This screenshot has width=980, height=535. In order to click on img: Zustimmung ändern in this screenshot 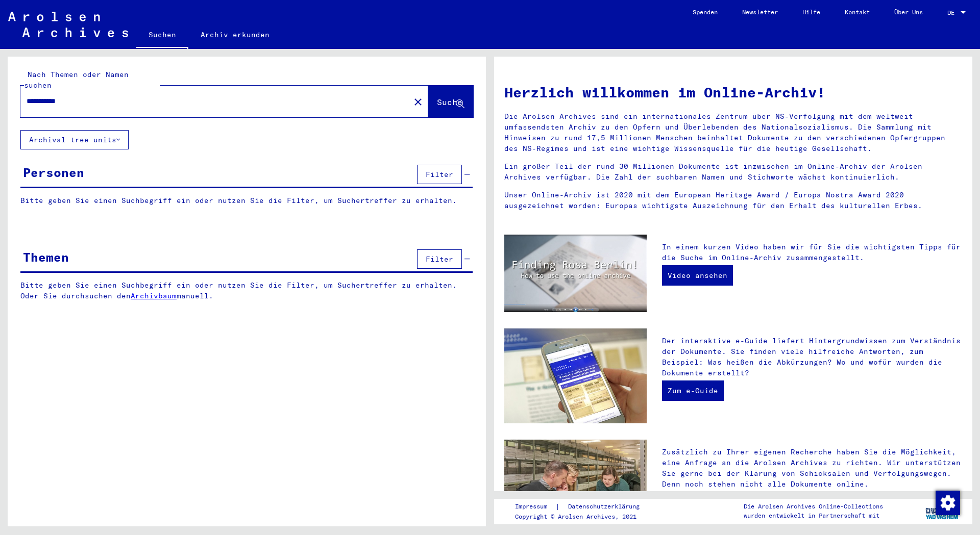, I will do `click(948, 503)`.